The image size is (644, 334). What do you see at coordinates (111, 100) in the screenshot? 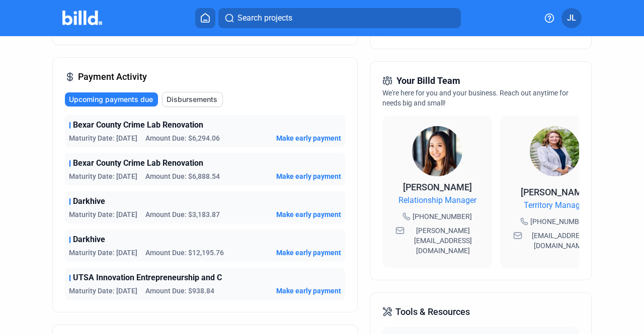
I see `span: Upcoming payments due` at bounding box center [111, 100].